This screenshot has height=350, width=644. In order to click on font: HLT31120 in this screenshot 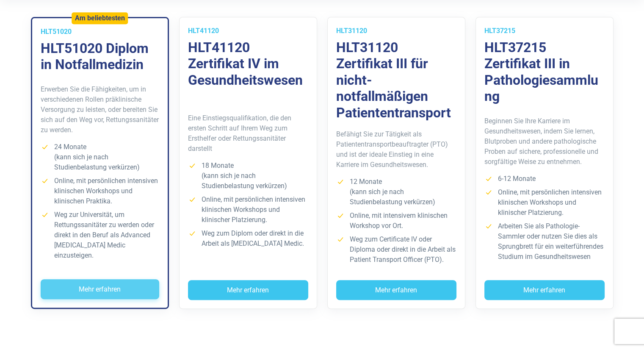, I will do `click(351, 31)`.